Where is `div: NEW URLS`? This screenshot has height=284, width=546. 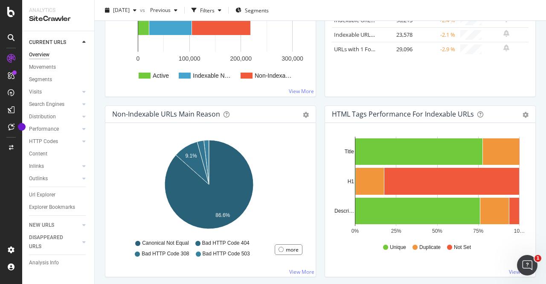
div: NEW URLS is located at coordinates (41, 225).